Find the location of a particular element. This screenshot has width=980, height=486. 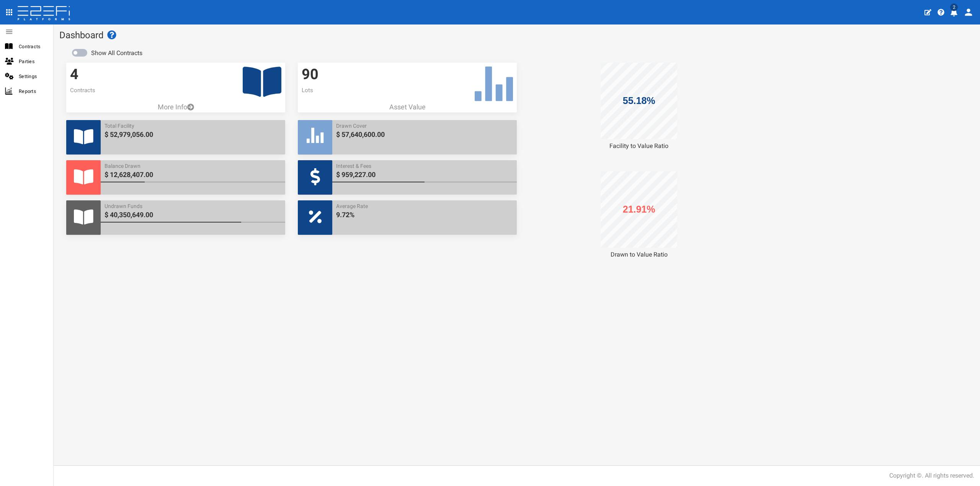

label: Show All Contracts is located at coordinates (117, 53).